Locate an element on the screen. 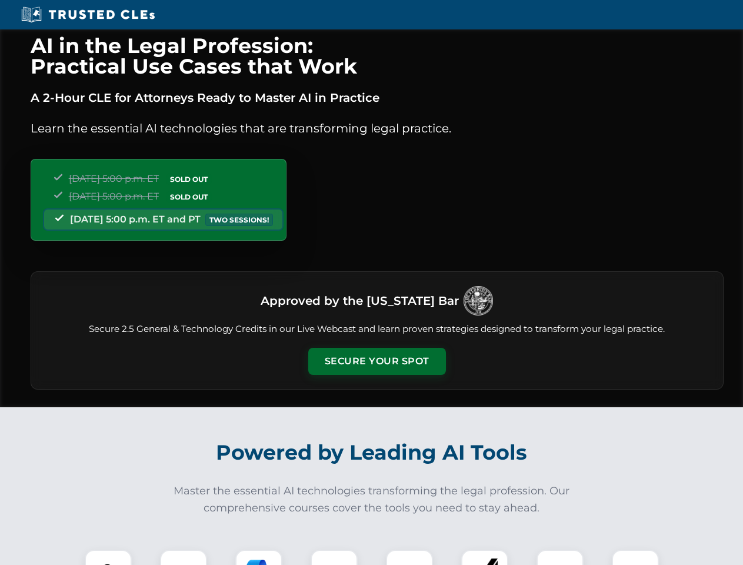  img: Trusted CLEs is located at coordinates (88, 15).